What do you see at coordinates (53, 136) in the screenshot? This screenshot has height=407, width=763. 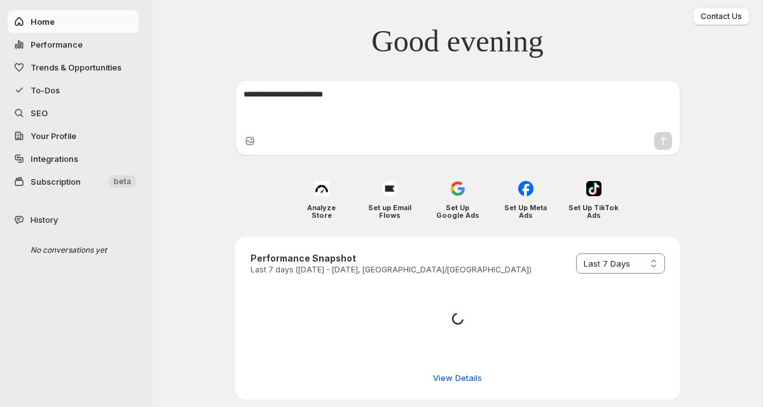 I see `span: Your Profile` at bounding box center [53, 136].